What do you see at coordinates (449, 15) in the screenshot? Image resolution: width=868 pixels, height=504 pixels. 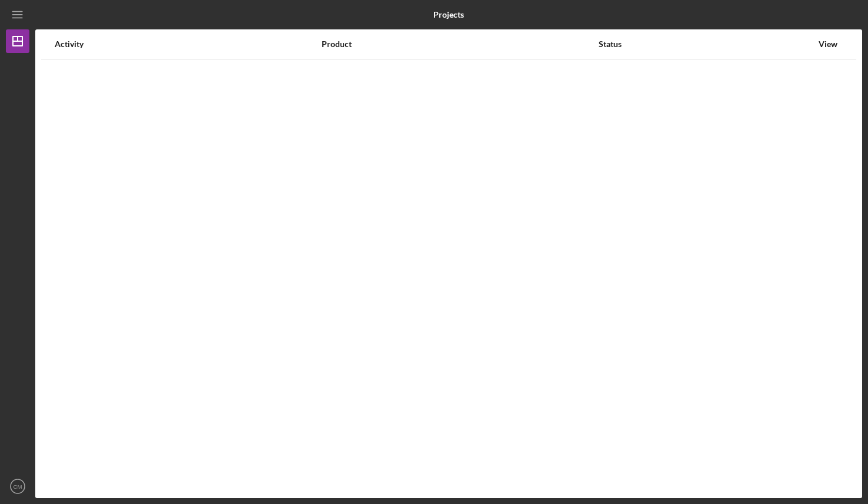 I see `b: Projects` at bounding box center [449, 15].